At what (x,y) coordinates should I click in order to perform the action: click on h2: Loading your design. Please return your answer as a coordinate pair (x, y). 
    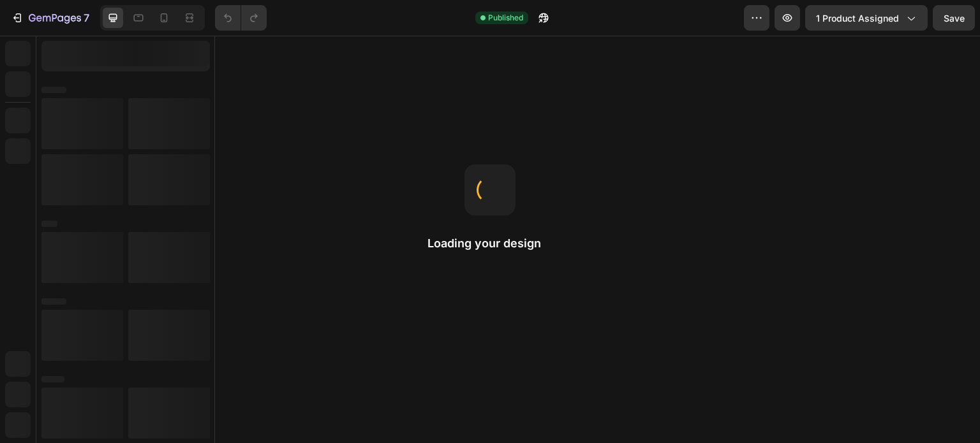
    Looking at the image, I should click on (490, 243).